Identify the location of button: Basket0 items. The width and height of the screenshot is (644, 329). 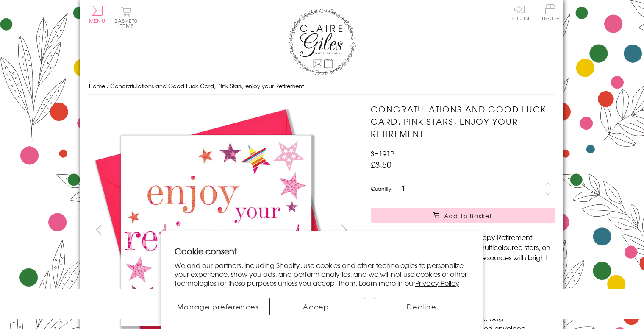
(126, 18).